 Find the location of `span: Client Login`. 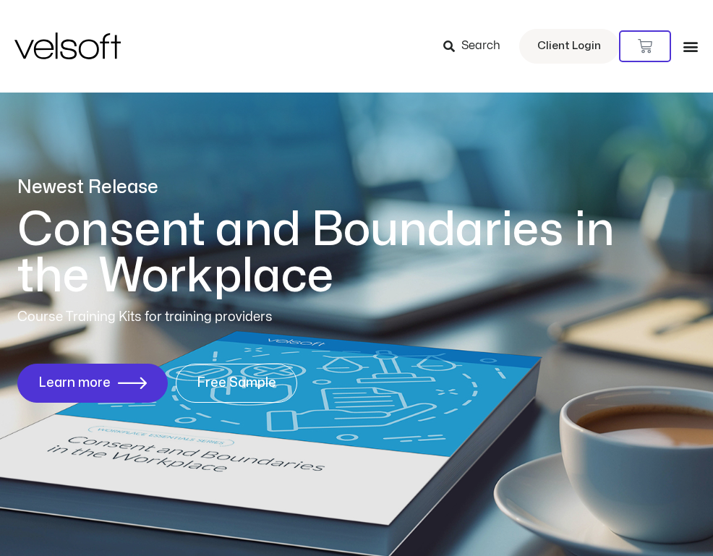

span: Client Login is located at coordinates (569, 46).